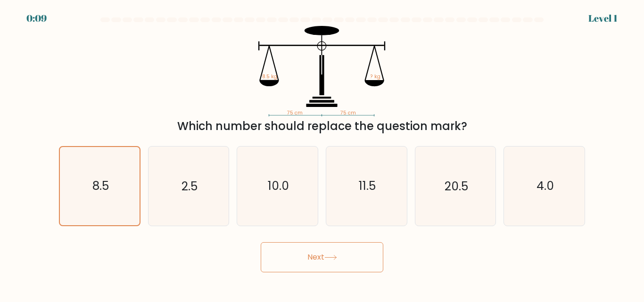  I want to click on div: 0:09, so click(36, 18).